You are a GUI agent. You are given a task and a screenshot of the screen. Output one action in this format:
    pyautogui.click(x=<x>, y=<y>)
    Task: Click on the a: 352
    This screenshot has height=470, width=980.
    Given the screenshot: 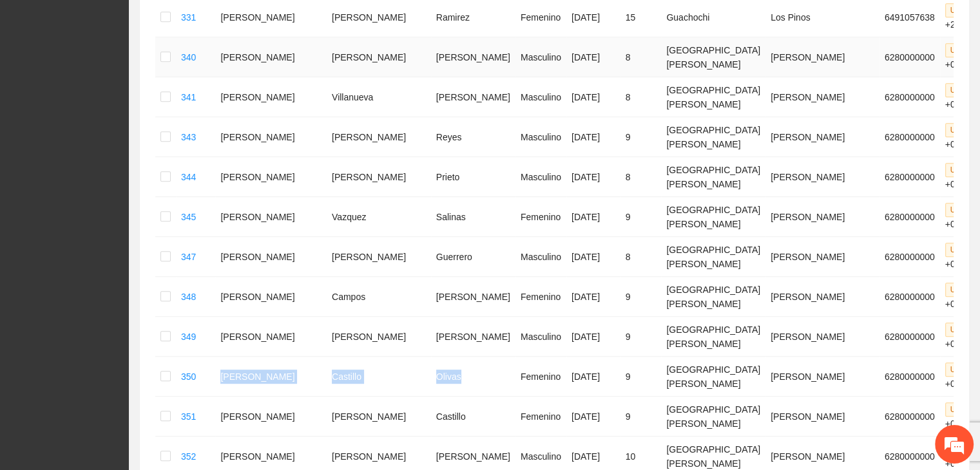 What is the action you would take?
    pyautogui.click(x=188, y=457)
    